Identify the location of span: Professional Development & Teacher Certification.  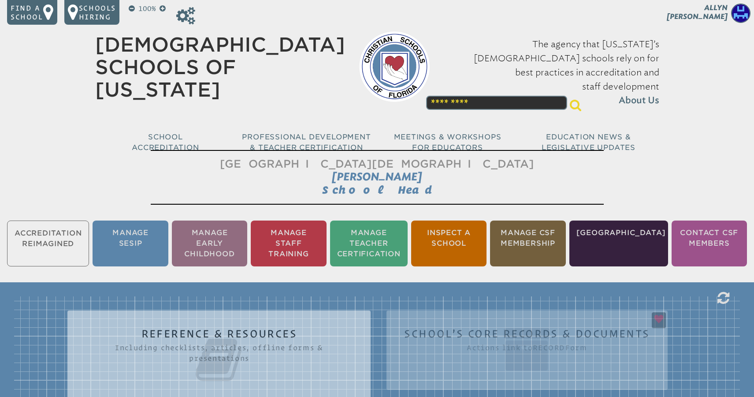
(306, 142).